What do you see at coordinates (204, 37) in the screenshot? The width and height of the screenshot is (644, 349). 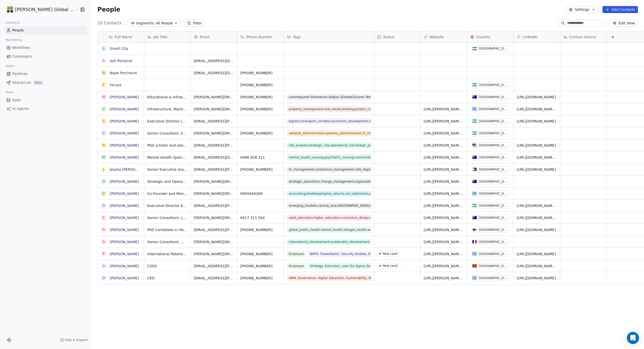 I see `span: Email` at bounding box center [204, 37].